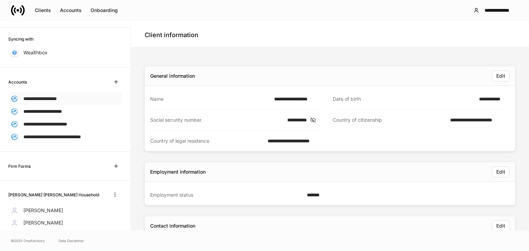 The width and height of the screenshot is (529, 251). I want to click on a: Wealthbox, so click(65, 53).